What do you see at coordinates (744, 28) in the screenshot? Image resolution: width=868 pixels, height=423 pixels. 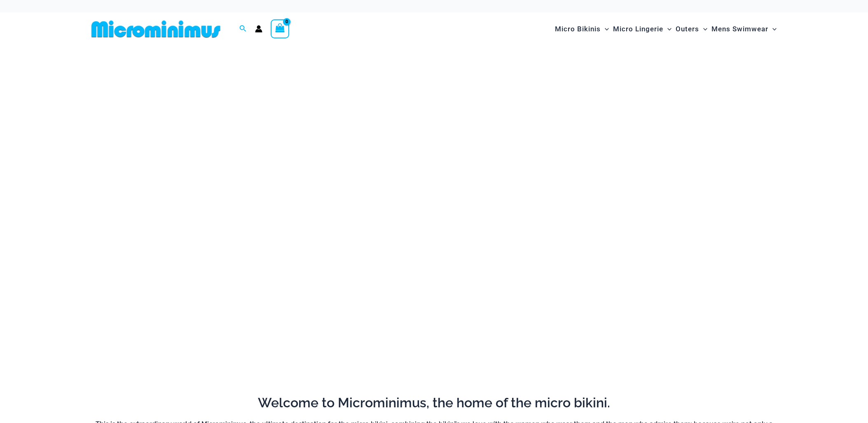 I see `a: Mens SwimwearMenu ToggleMenu Toggle` at bounding box center [744, 28].